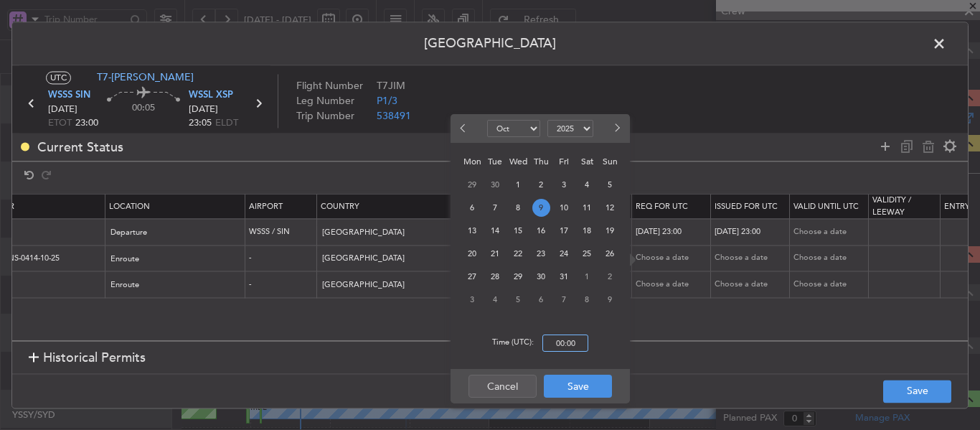  Describe the element at coordinates (587, 231) in the screenshot. I see `div: 18-10-2025` at that location.